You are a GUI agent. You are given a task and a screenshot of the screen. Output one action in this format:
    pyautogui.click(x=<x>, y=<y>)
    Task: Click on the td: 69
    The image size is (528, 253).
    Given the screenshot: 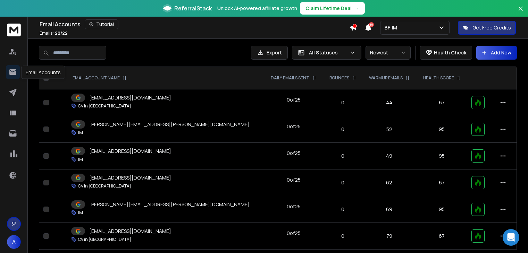 What is the action you would take?
    pyautogui.click(x=389, y=210)
    